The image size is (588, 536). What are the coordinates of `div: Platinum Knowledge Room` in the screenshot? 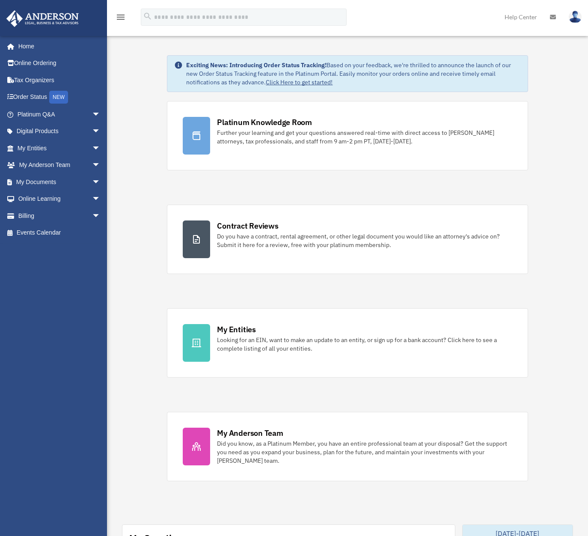 It's located at (265, 122).